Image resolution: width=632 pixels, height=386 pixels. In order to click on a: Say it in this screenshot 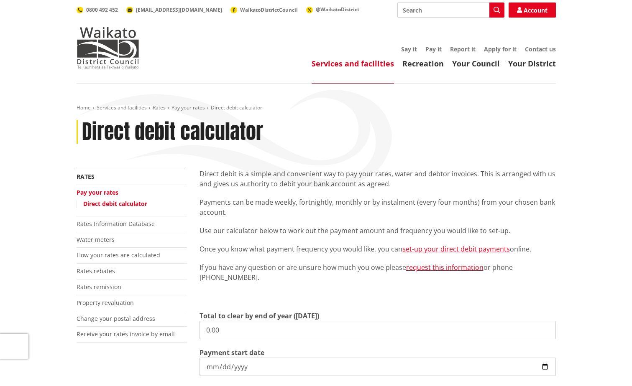, I will do `click(409, 49)`.